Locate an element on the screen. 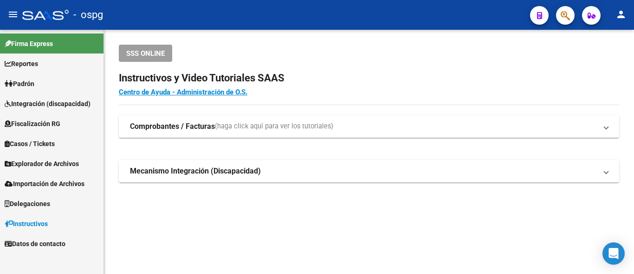  span: Instructivos is located at coordinates (26, 223).